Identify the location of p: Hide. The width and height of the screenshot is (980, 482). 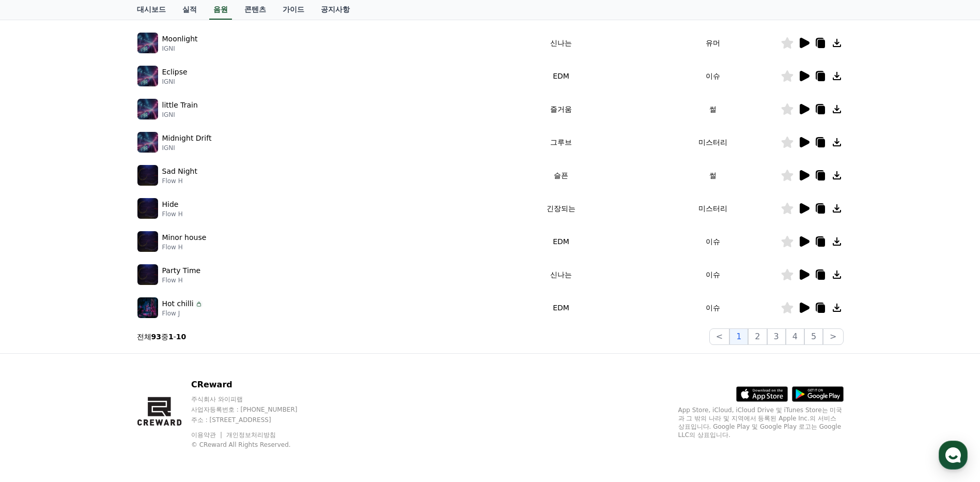
(170, 204).